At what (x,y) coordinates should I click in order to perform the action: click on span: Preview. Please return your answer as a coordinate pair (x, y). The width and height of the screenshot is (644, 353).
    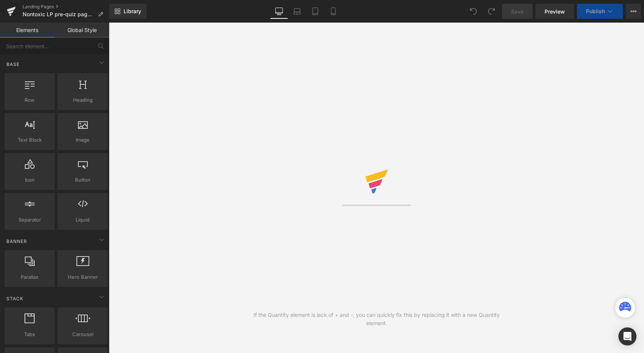
    Looking at the image, I should click on (555, 11).